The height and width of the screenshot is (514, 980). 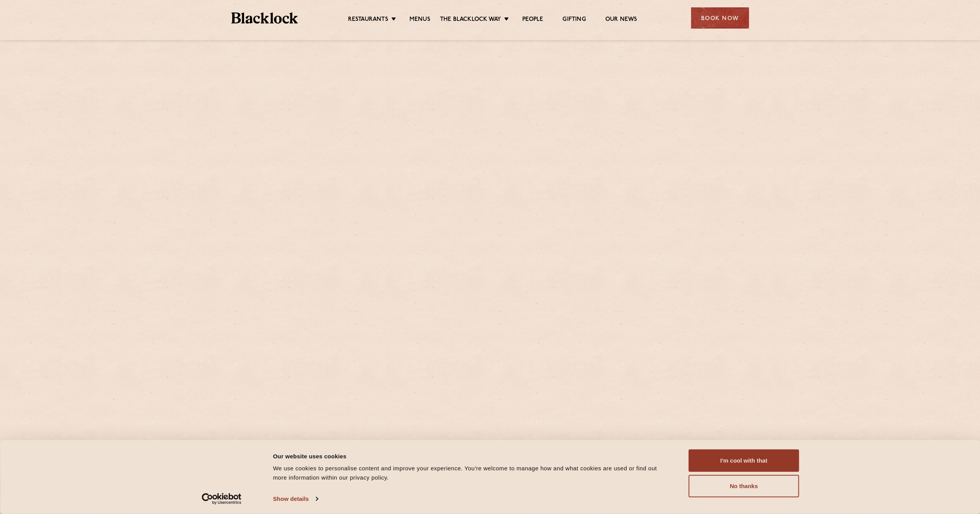 What do you see at coordinates (296, 499) in the screenshot?
I see `a: Show details` at bounding box center [296, 499].